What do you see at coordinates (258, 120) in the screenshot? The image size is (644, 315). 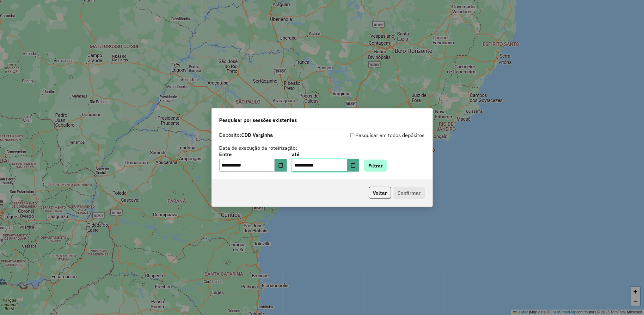 I see `span: Pesquisar por sessões existentes` at bounding box center [258, 120].